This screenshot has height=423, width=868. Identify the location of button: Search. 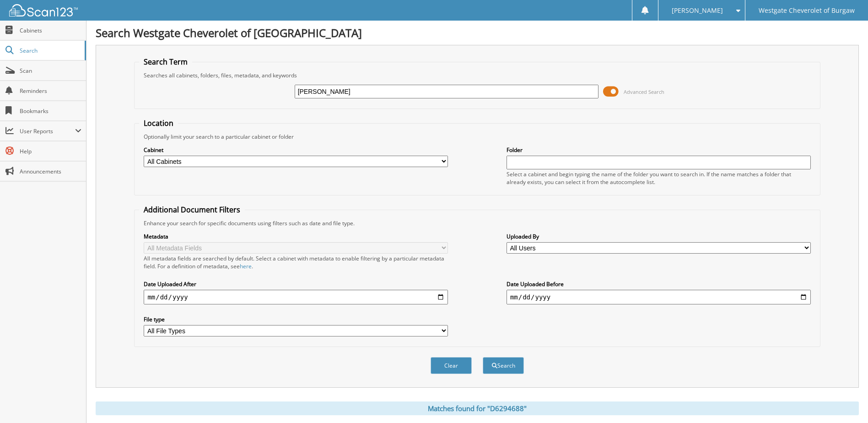
(503, 366).